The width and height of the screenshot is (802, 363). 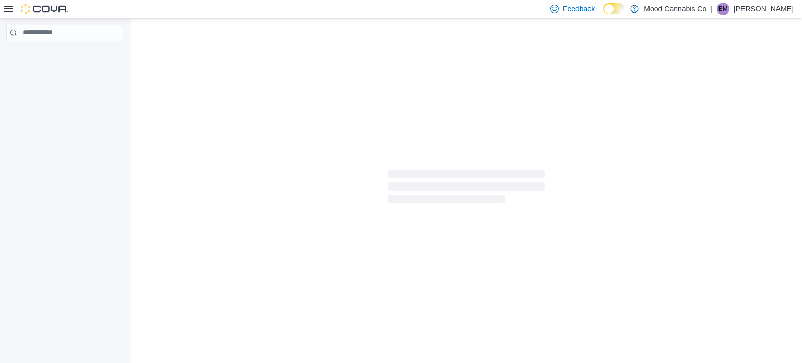 I want to click on img: Cova, so click(x=44, y=9).